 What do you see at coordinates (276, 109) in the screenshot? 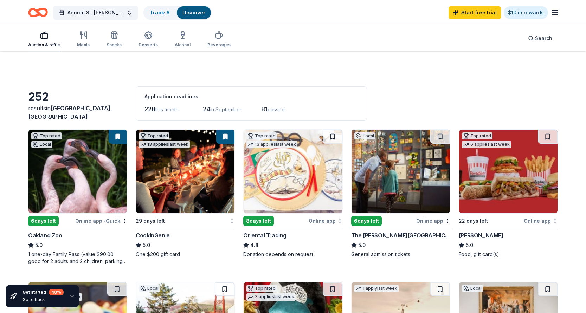
I see `span: passed` at bounding box center [276, 109].